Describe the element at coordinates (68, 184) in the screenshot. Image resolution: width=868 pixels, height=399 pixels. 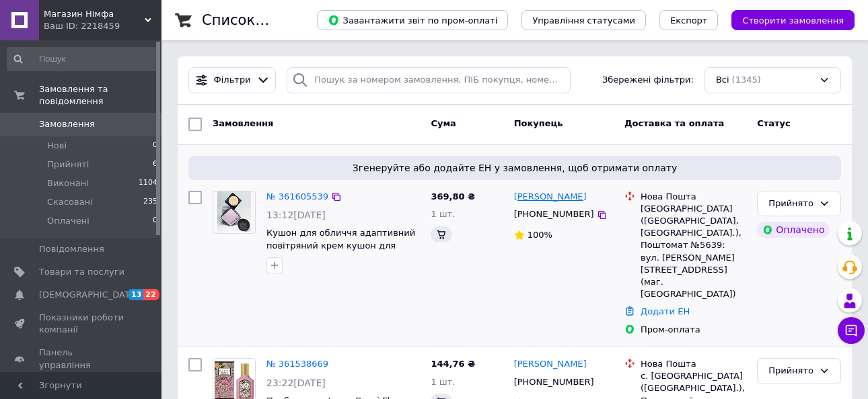
I see `span: Виконані` at that location.